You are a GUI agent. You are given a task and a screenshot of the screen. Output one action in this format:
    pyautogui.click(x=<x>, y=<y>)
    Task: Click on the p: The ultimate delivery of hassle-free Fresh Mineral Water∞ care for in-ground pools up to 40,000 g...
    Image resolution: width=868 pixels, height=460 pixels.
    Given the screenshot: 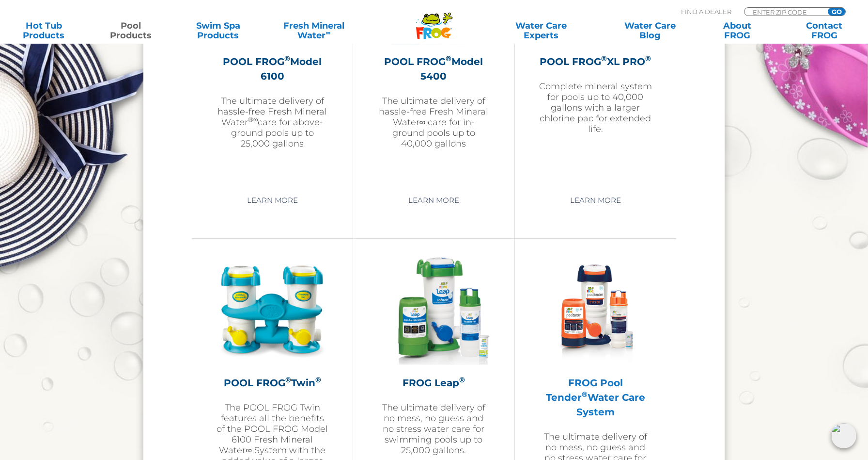 What is the action you would take?
    pyautogui.click(x=434, y=122)
    